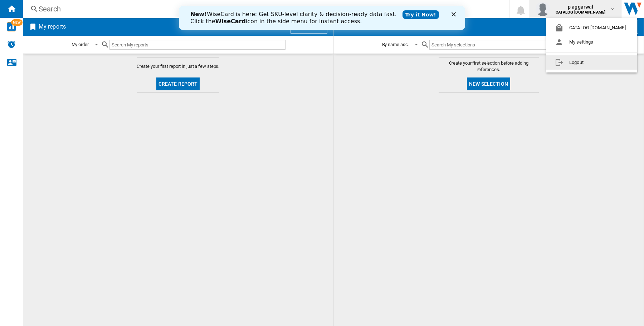 This screenshot has width=644, height=326. Describe the element at coordinates (51, 15) in the screenshot. I see `b: WiseCard` at that location.